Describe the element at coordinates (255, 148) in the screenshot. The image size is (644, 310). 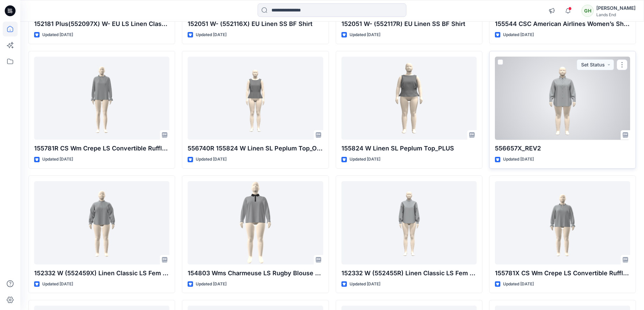
I see `p: 556740R 155824 W Linen SL Peplum Top_OP2_REV1` at that location.